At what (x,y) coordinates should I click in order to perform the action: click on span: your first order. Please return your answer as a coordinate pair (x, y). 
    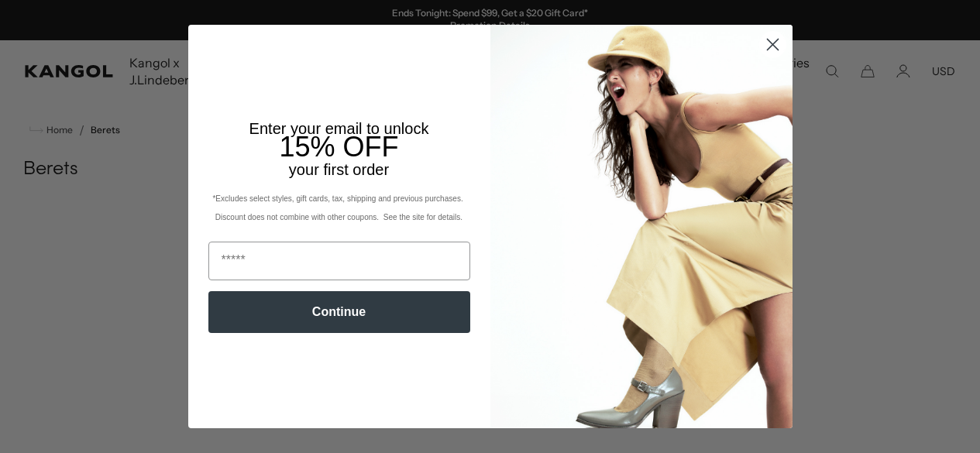
    Looking at the image, I should click on (339, 170).